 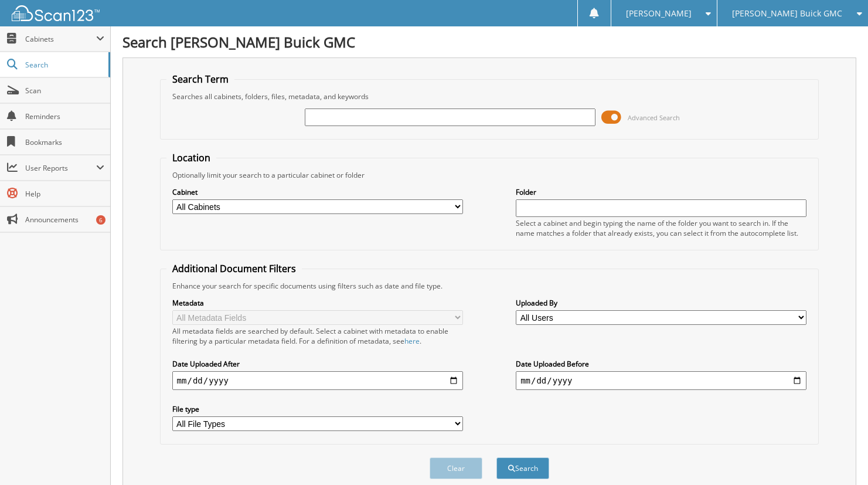 What do you see at coordinates (523, 468) in the screenshot?
I see `button: Search` at bounding box center [523, 468].